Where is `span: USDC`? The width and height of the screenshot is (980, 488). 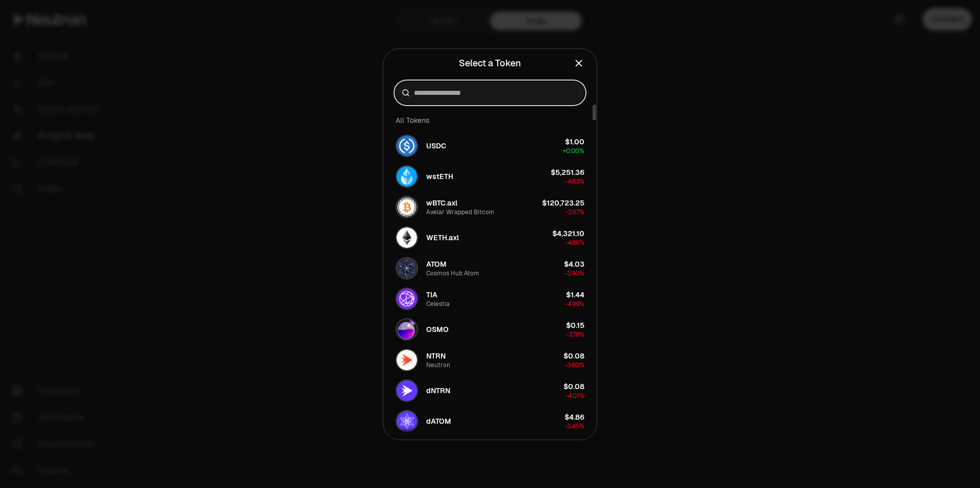
span: USDC is located at coordinates (435, 146).